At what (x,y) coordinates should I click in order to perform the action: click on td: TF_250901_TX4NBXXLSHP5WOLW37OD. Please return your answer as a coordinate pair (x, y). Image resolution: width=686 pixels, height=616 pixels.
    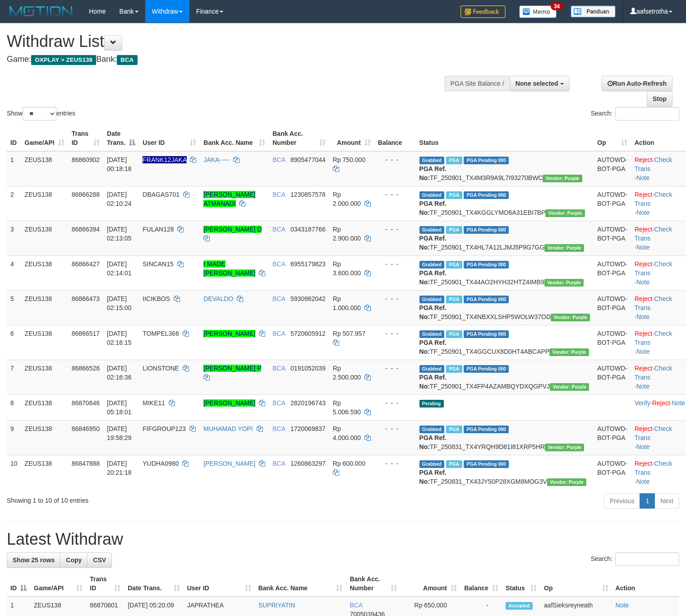
    Looking at the image, I should click on (505, 307).